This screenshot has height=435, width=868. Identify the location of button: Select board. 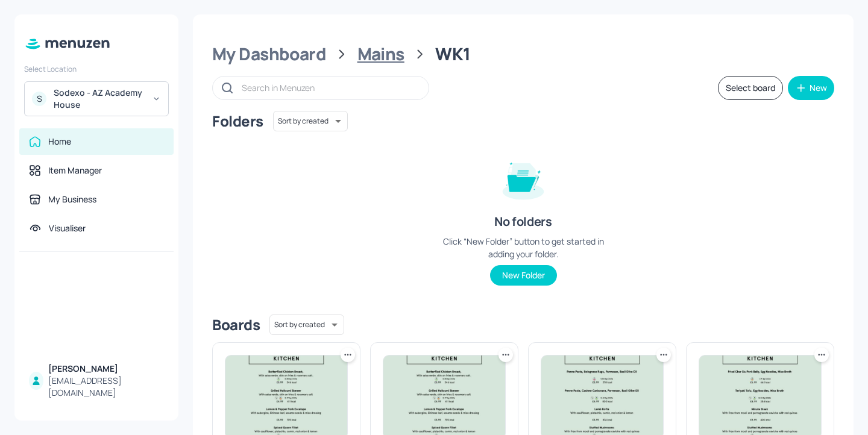
(751, 88).